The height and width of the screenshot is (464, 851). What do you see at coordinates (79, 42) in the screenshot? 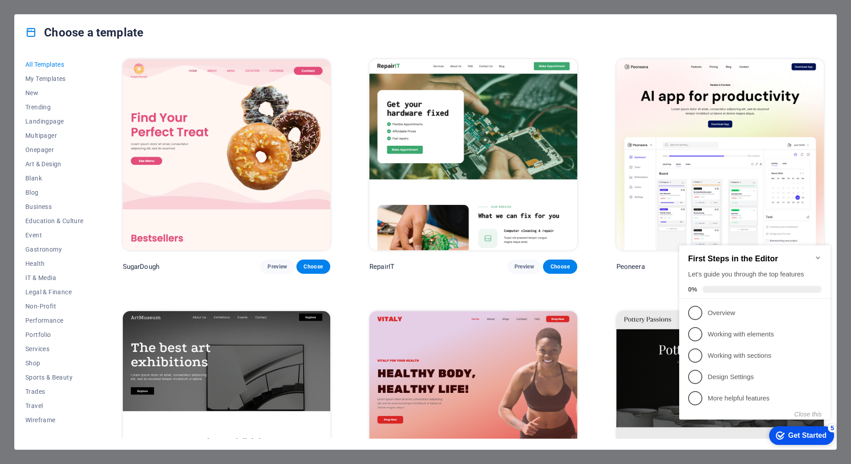
I see `div: Let's guide you through the top features` at bounding box center [79, 42].